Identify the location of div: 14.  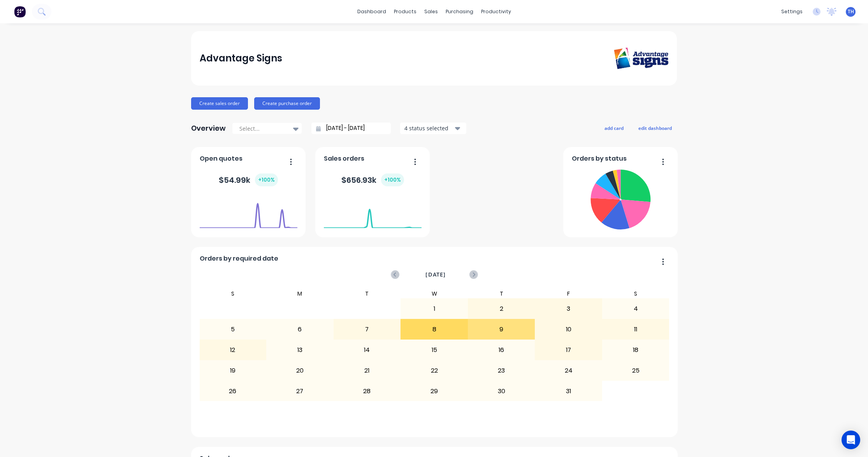
(367, 350).